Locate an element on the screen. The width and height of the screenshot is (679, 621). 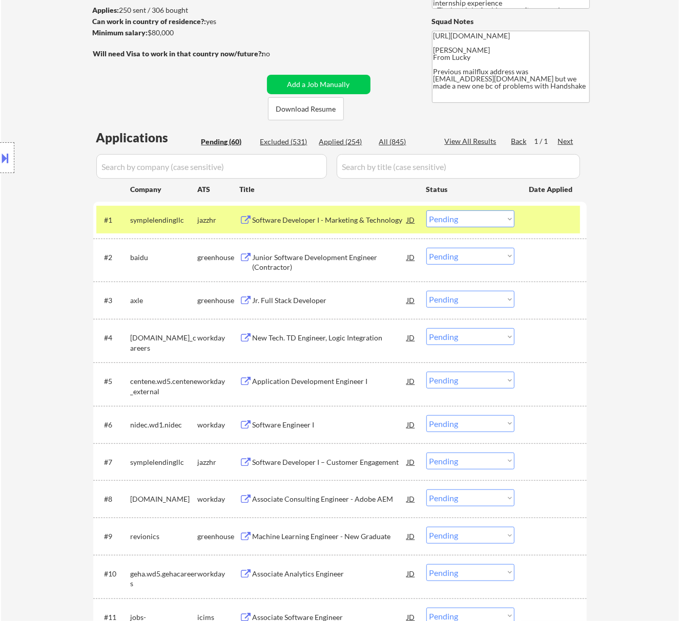
div: #4 is located at coordinates (113, 338).